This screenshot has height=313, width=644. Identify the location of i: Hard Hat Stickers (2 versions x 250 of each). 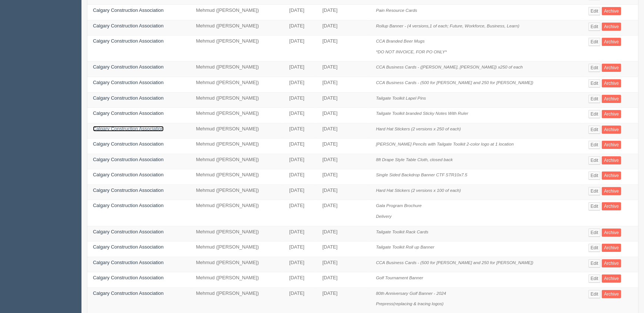
(418, 128).